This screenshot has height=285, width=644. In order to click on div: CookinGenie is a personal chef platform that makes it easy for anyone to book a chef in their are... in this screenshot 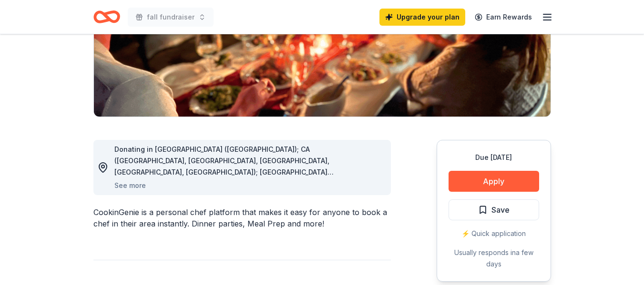, I will do `click(242, 218)`.